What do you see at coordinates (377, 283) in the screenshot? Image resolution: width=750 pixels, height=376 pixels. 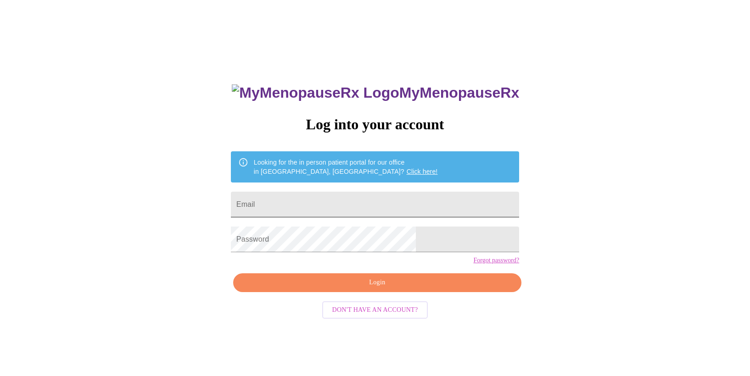 I see `span: Login` at bounding box center [377, 283].